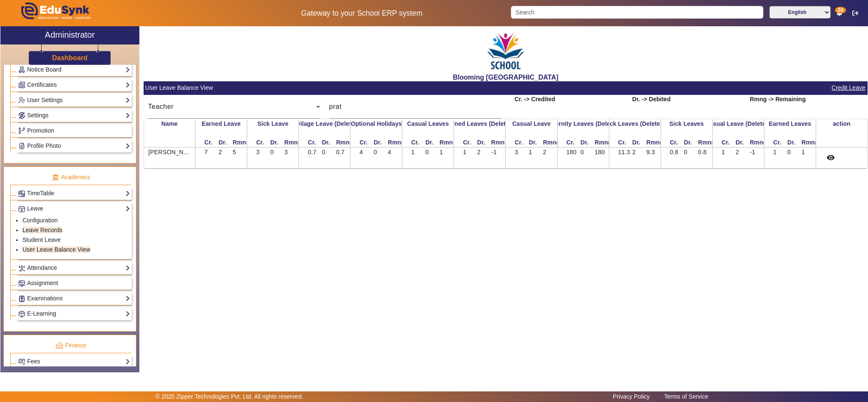  I want to click on p: © 2025 Zipper Technologies Pvt. Ltd. All rights reserved., so click(229, 397).